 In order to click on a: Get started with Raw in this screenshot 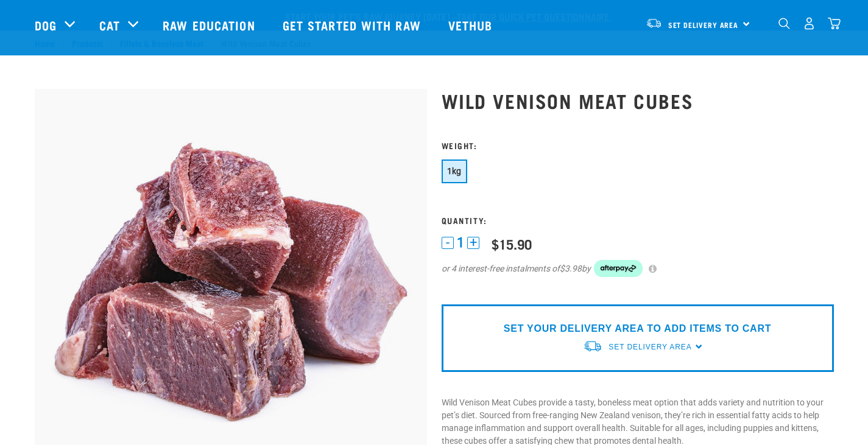, I will do `click(353, 25)`.